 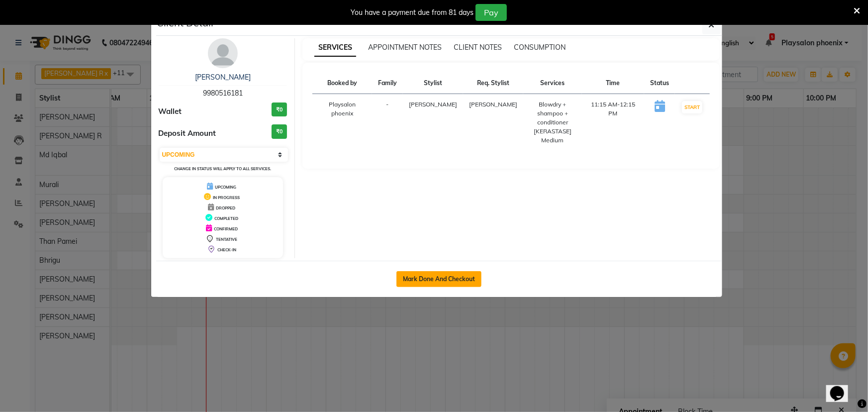 I want to click on span: Deposit Amount, so click(x=188, y=133).